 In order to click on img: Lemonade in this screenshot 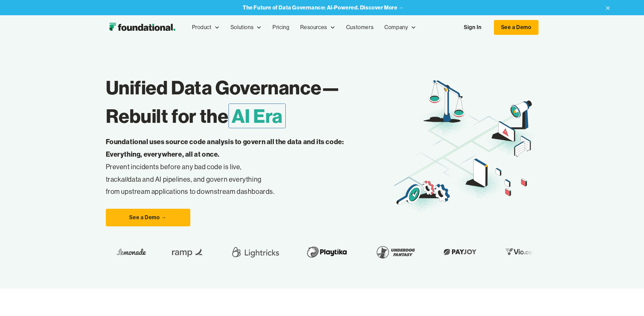, I will do `click(131, 252)`.